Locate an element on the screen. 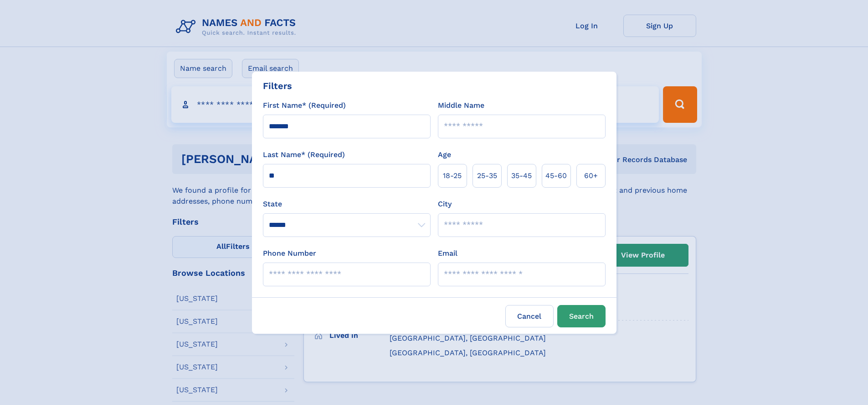 The image size is (868, 405). label: Age is located at coordinates (444, 155).